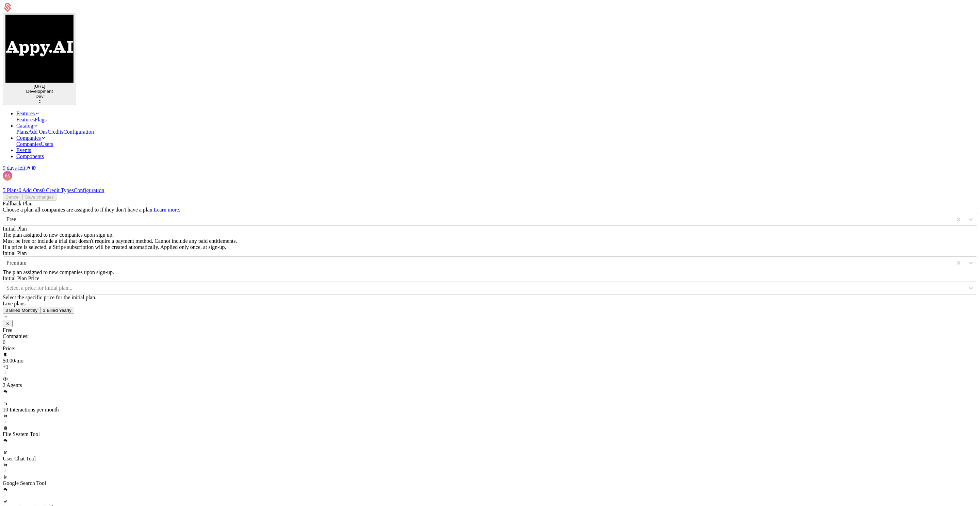  I want to click on a: Learn more., so click(167, 210).